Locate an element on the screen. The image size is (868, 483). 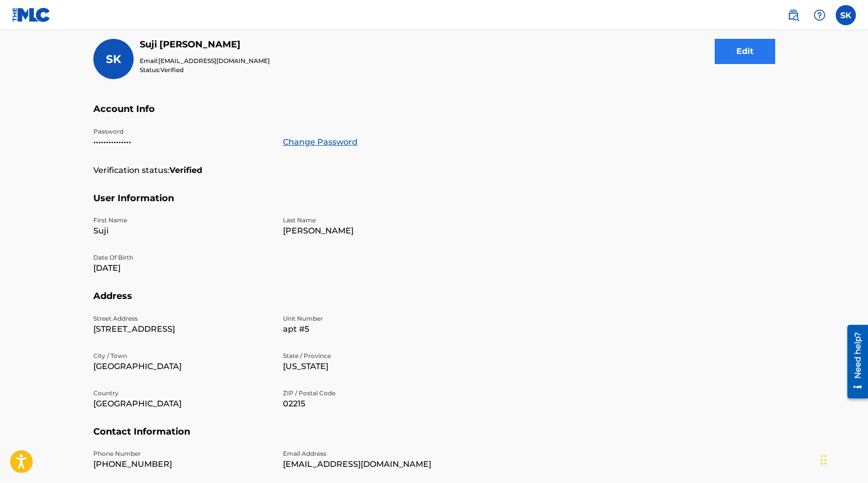
p: Verification status: is located at coordinates (131, 170).